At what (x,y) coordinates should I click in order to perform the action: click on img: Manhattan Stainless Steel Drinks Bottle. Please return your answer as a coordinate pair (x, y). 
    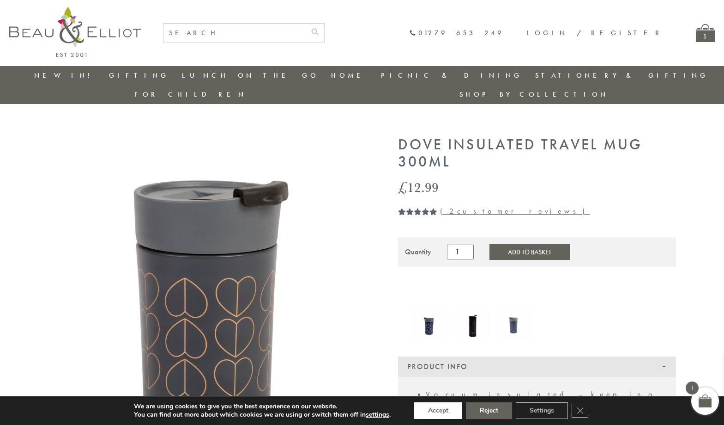
    Looking at the image, I should click on (473, 323).